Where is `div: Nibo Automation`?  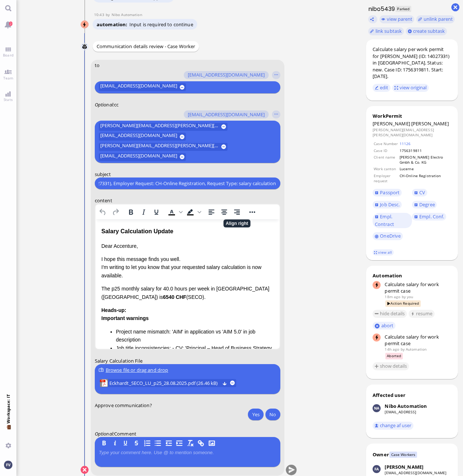 div: Nibo Automation is located at coordinates (406, 406).